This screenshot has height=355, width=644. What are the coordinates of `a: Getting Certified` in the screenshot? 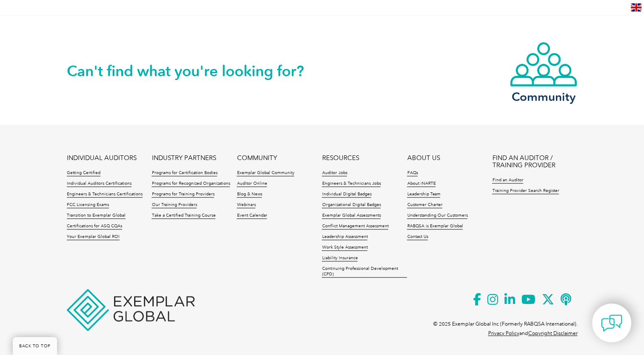 It's located at (84, 173).